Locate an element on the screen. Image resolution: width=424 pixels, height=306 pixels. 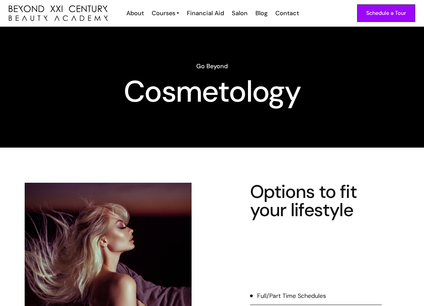
h1: Cosmetology is located at coordinates (212, 92).